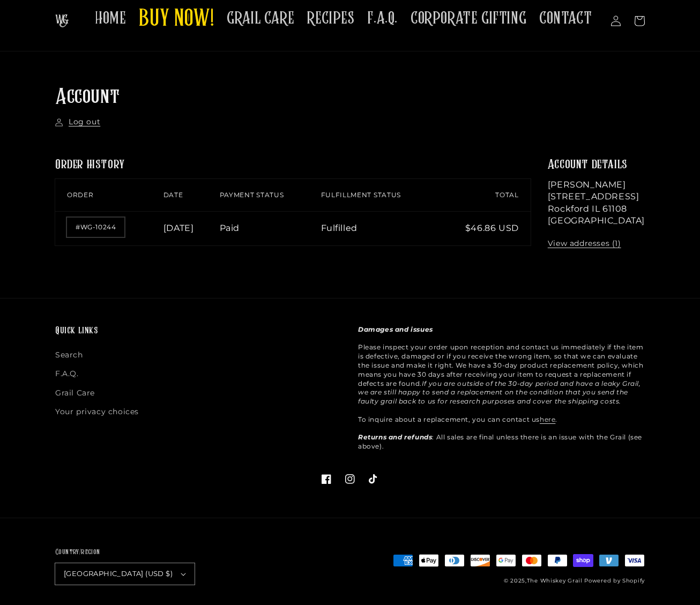 The width and height of the screenshot is (700, 605). I want to click on span: HOME, so click(110, 19).